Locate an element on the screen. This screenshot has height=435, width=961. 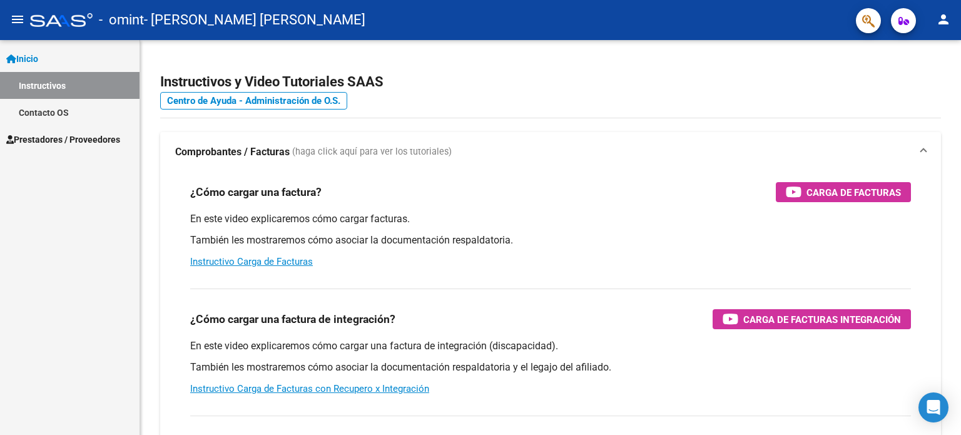
span: (haga click aquí para ver los tutoriales) is located at coordinates (372, 152).